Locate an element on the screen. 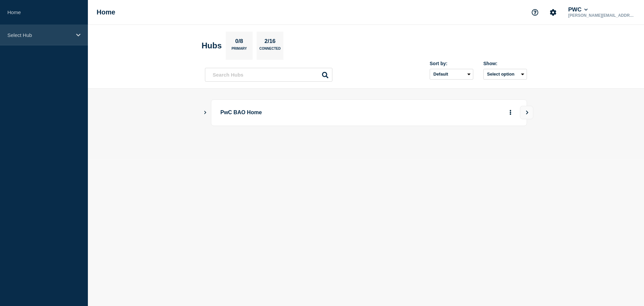 Image resolution: width=644 pixels, height=306 pixels. button: Support is located at coordinates (535, 13).